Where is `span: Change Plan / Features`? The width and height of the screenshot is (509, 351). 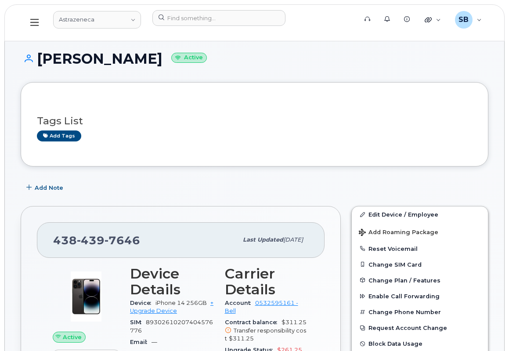
span: Change Plan / Features is located at coordinates (405, 280).